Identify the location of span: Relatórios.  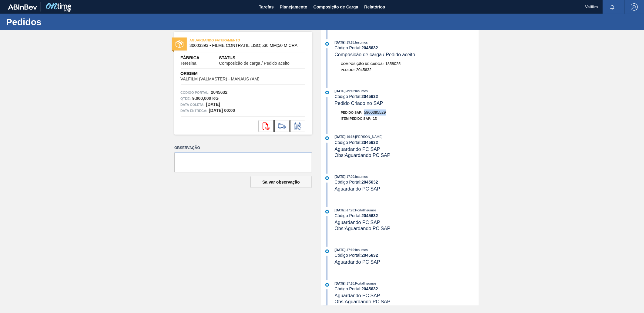
(374, 7).